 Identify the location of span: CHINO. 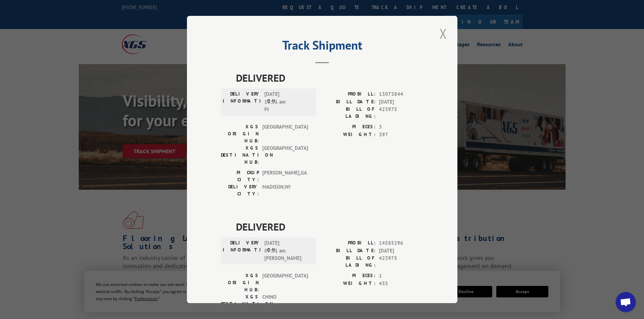
(285, 304).